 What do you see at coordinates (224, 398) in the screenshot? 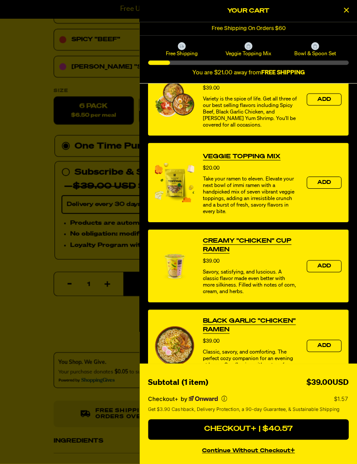
I see `button: More info` at bounding box center [224, 398].